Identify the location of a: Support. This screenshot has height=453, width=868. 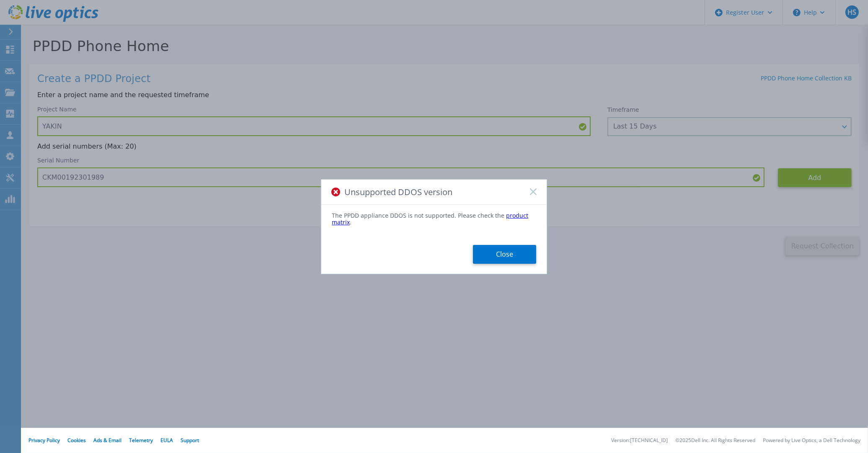
(190, 440).